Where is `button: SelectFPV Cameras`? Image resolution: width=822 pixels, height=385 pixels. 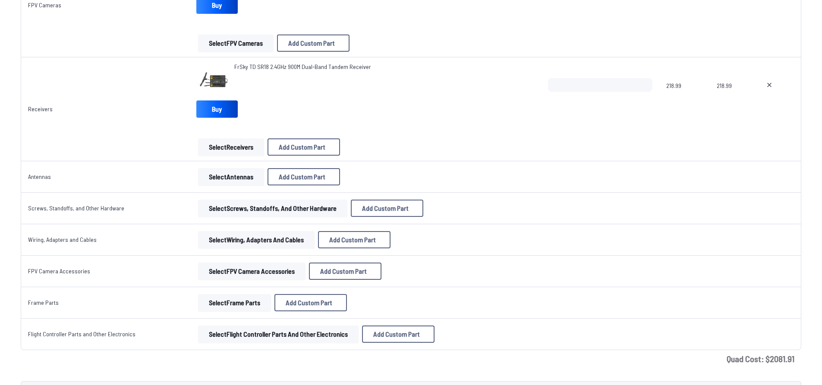
button: SelectFPV Cameras is located at coordinates (236, 43).